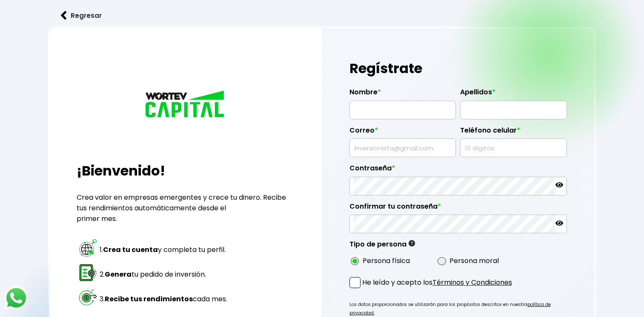 The width and height of the screenshot is (644, 317). What do you see at coordinates (458, 69) in the screenshot?
I see `h1: Regístrate` at bounding box center [458, 69].